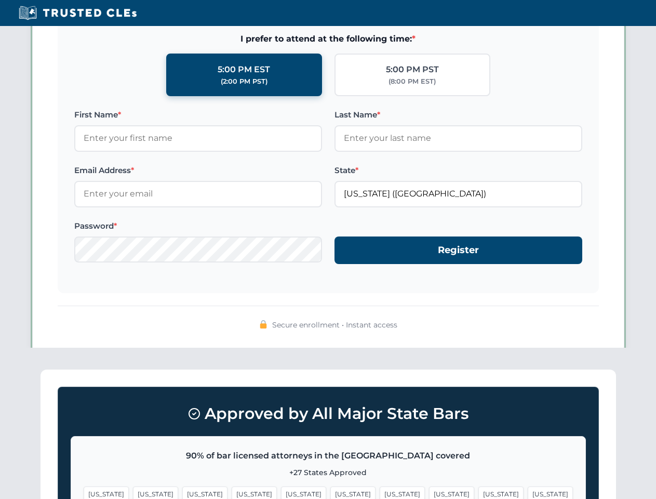 Image resolution: width=656 pixels, height=499 pixels. What do you see at coordinates (198, 194) in the screenshot?
I see `input: Enter your email` at bounding box center [198, 194].